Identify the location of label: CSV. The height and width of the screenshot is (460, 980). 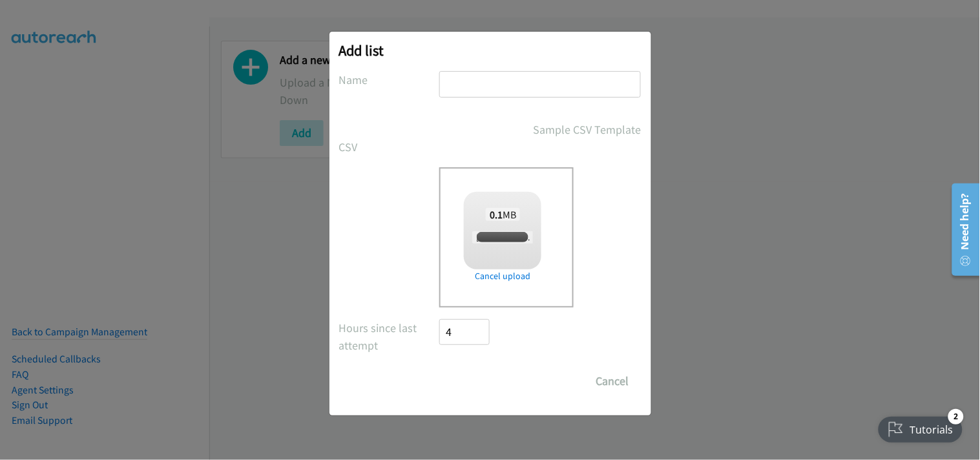
(390, 147).